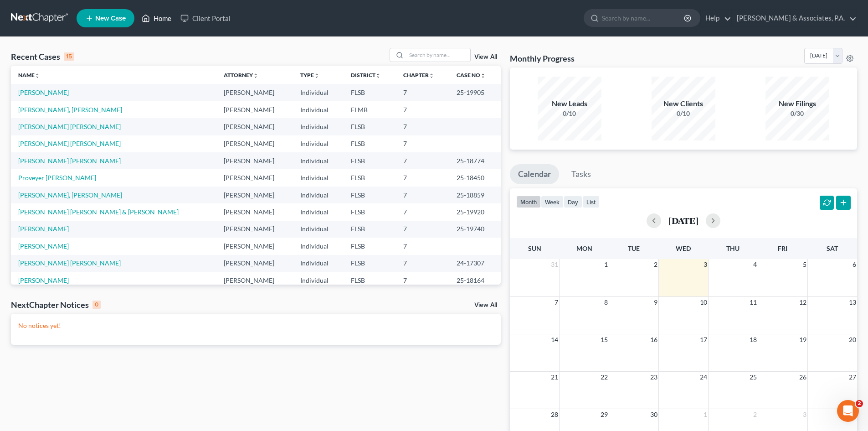 The image size is (868, 431). What do you see at coordinates (370, 110) in the screenshot?
I see `td: FLMB` at bounding box center [370, 110].